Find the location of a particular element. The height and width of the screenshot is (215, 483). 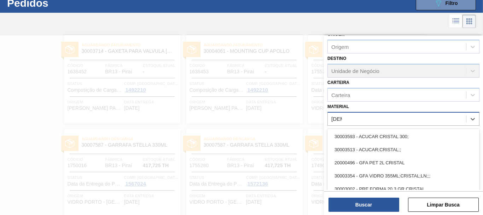

div: Visão em Lista is located at coordinates (456, 21).